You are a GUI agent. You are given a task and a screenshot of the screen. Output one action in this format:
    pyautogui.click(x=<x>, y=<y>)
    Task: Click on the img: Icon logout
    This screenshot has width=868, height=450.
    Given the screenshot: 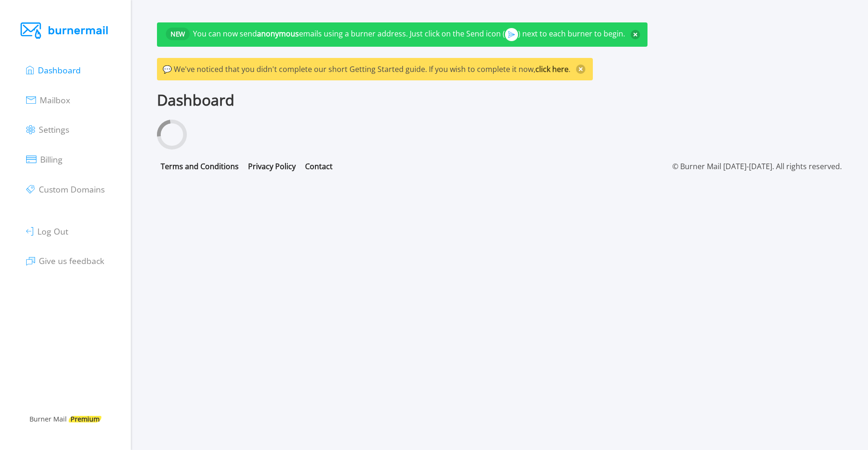 What is the action you would take?
    pyautogui.click(x=30, y=231)
    